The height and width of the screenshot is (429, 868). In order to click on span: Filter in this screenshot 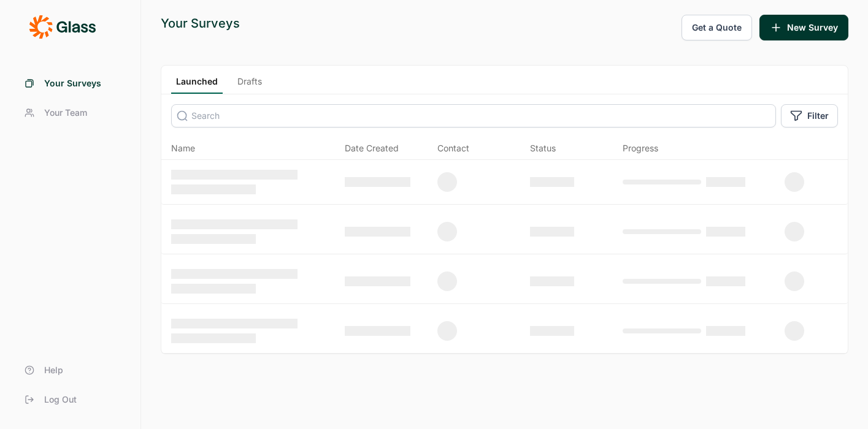, I will do `click(818, 116)`.